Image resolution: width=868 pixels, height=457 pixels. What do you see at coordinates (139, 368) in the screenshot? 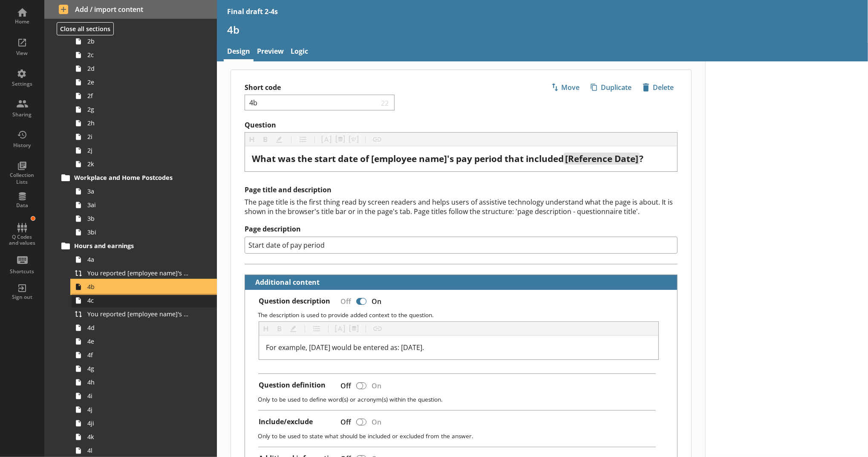
I see `span: 4g` at bounding box center [139, 368].